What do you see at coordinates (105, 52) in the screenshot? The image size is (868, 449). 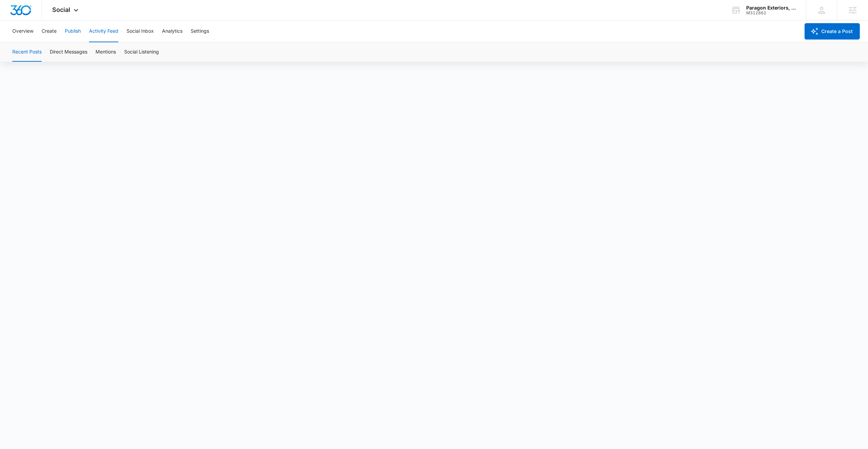 I see `button: Mentions` at bounding box center [105, 52].